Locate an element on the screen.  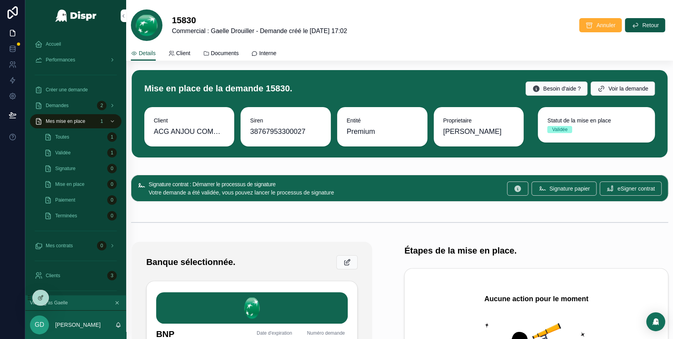
span: 38767953300027 is located at coordinates (285, 132).